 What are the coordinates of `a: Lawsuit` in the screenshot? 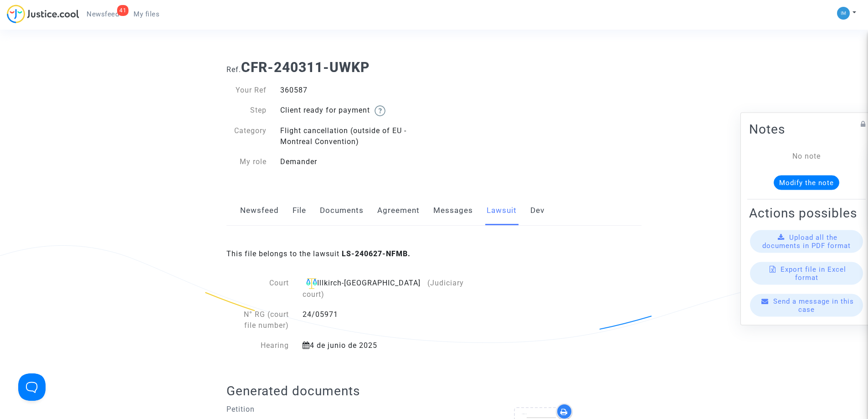 It's located at (501, 210).